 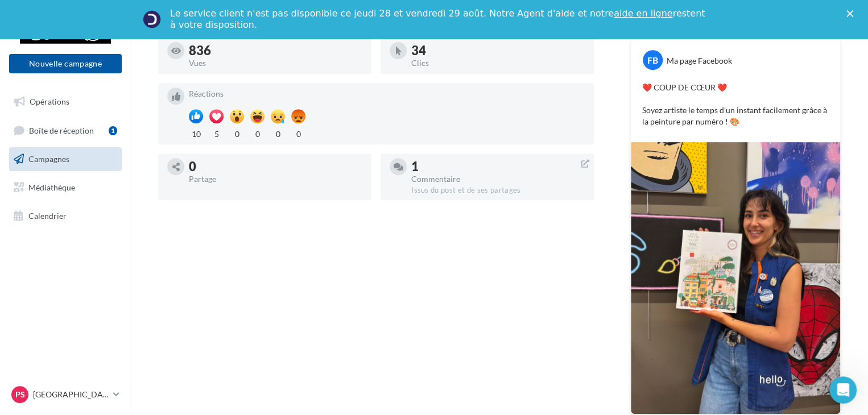 I want to click on a: Boîte de réception1, so click(x=65, y=130).